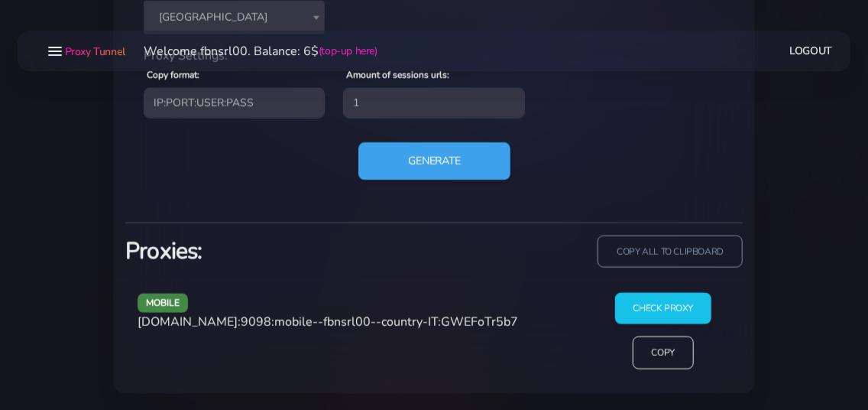 The width and height of the screenshot is (868, 410). What do you see at coordinates (93, 51) in the screenshot?
I see `a: Proxy Tunnel` at bounding box center [93, 51].